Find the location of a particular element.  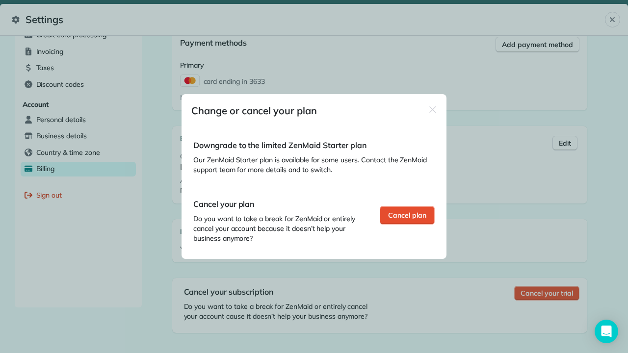

button: Cancel plan is located at coordinates (407, 215).